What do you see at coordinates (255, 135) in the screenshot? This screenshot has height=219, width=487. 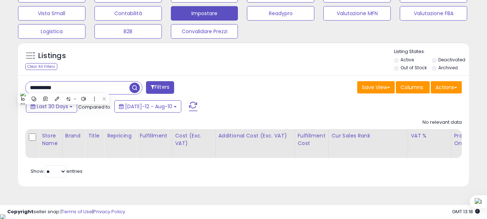 I see `div: Additional Cost (Exc. VAT)` at bounding box center [255, 135].